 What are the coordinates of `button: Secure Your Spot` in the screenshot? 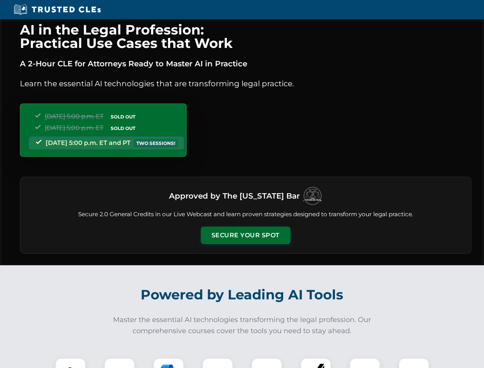 It's located at (246, 236).